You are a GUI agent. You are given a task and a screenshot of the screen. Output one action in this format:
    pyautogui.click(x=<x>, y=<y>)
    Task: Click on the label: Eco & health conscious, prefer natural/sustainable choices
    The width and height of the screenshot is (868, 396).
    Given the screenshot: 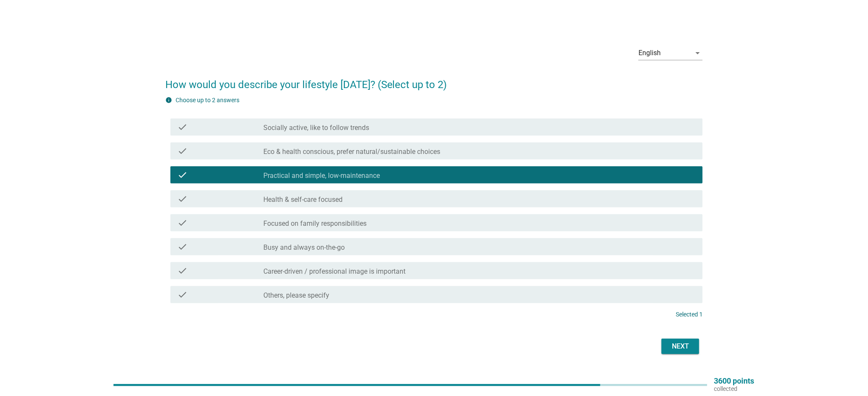 What is the action you would take?
    pyautogui.click(x=352, y=152)
    